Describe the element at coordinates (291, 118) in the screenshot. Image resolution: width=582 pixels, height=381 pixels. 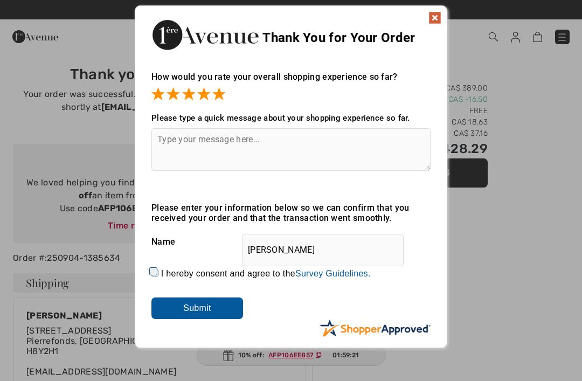
I see `div: Please type a quick message about your shopping experience so far.` at that location.